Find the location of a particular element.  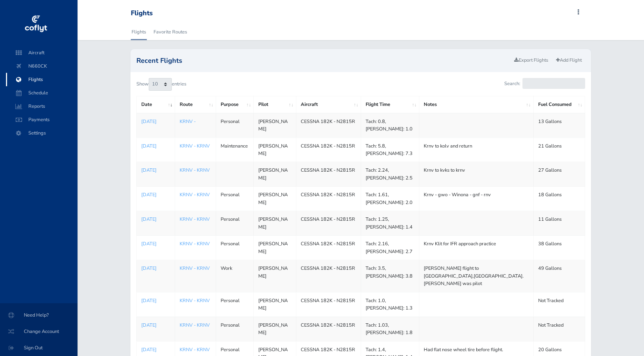

span: Change Account is located at coordinates (39, 332).